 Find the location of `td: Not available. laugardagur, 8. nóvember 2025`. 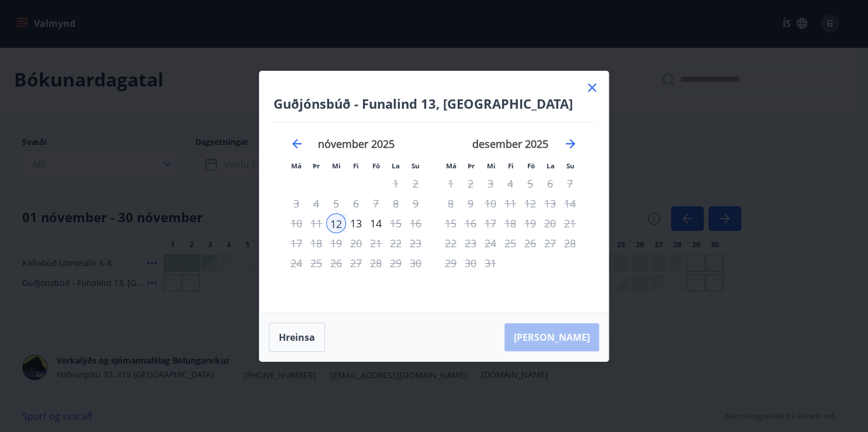

td: Not available. laugardagur, 8. nóvember 2025 is located at coordinates (396, 203).